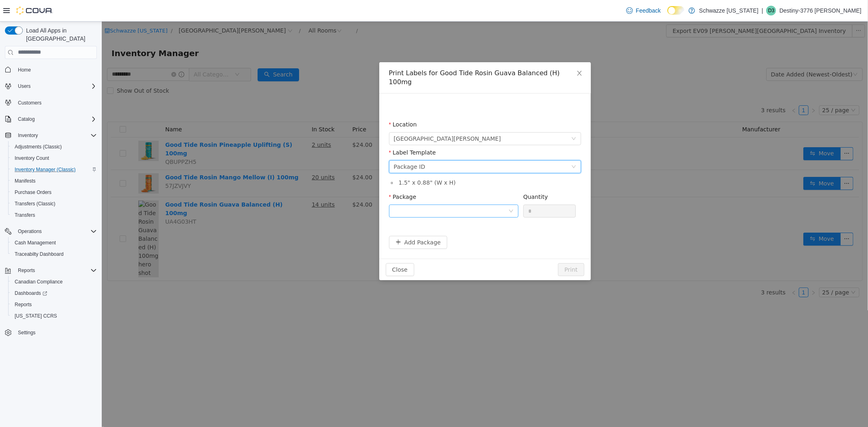 This screenshot has height=427, width=868. What do you see at coordinates (35, 204) in the screenshot?
I see `a: Transfers (Classic)` at bounding box center [35, 204].